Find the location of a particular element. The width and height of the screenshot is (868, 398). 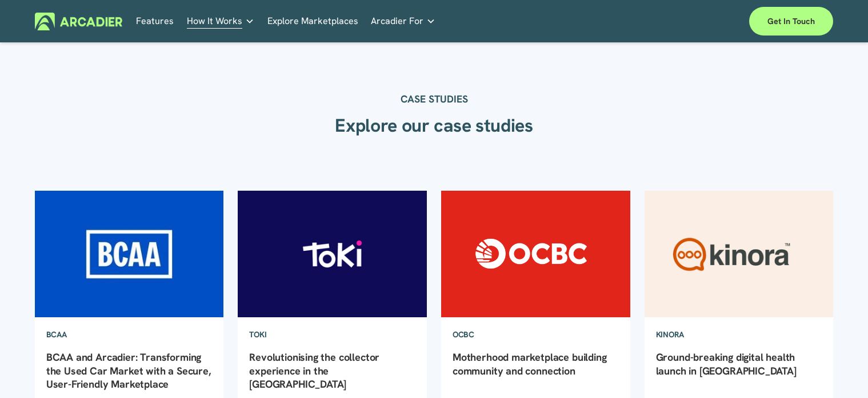

span: How It Works is located at coordinates (215, 21).